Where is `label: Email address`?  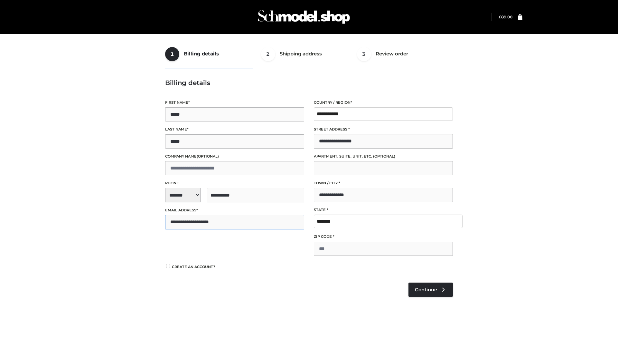
label: Email address is located at coordinates (235, 210).